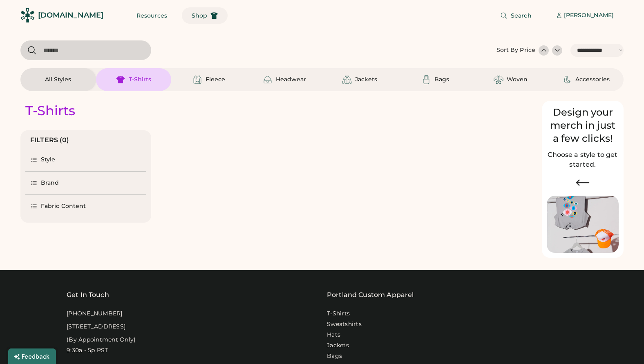 The height and width of the screenshot is (364, 644). I want to click on a: T-Shirts, so click(338, 314).